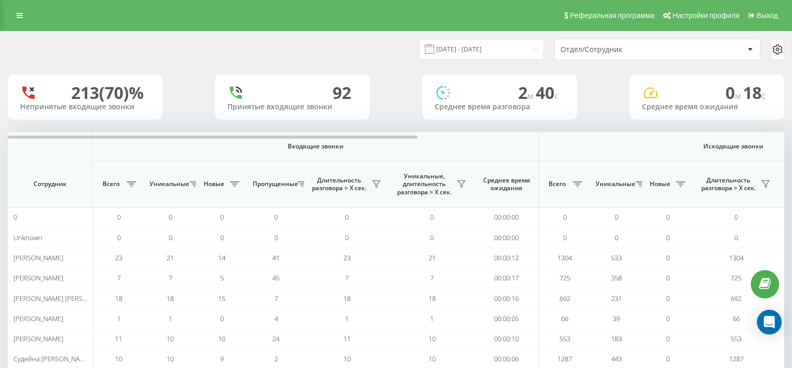 This screenshot has height=368, width=792. What do you see at coordinates (222, 258) in the screenshot?
I see `span: 14` at bounding box center [222, 258].